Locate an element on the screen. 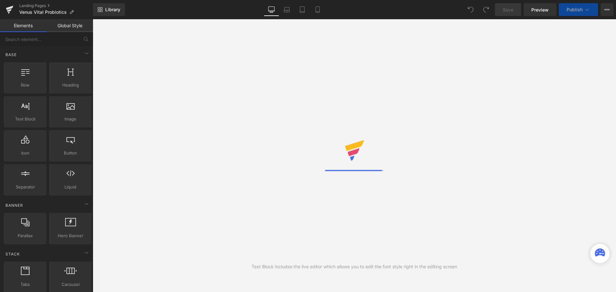 The image size is (616, 292). a: Laptop is located at coordinates (287, 10).